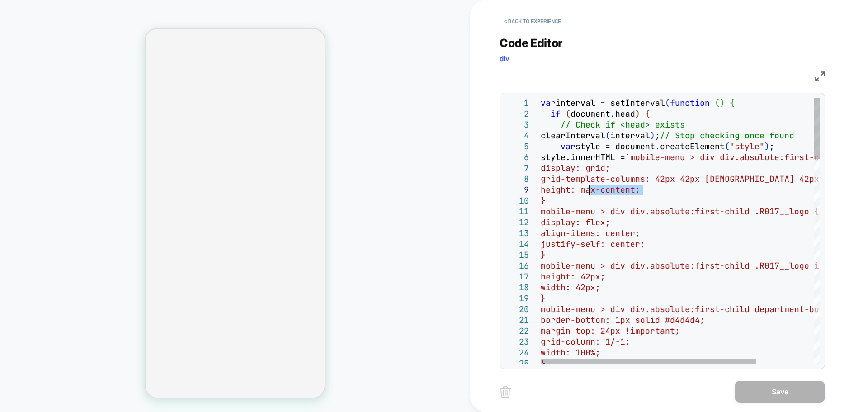 The height and width of the screenshot is (412, 868). Describe the element at coordinates (590, 233) in the screenshot. I see `span: align-items: center;` at that location.